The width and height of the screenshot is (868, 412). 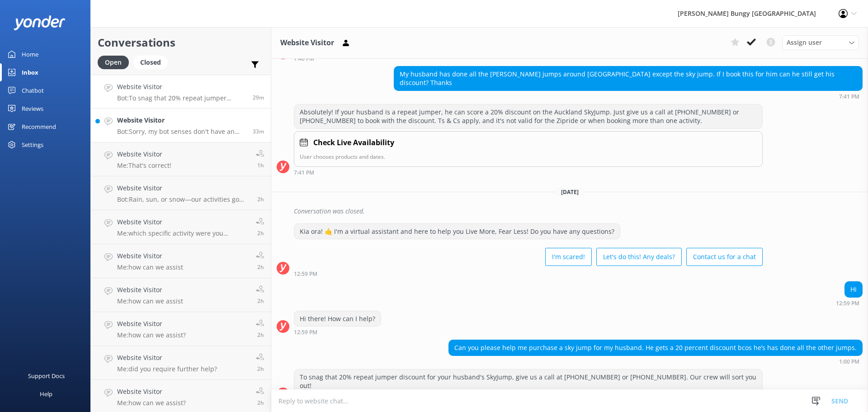 I want to click on div: Inbox, so click(x=30, y=73).